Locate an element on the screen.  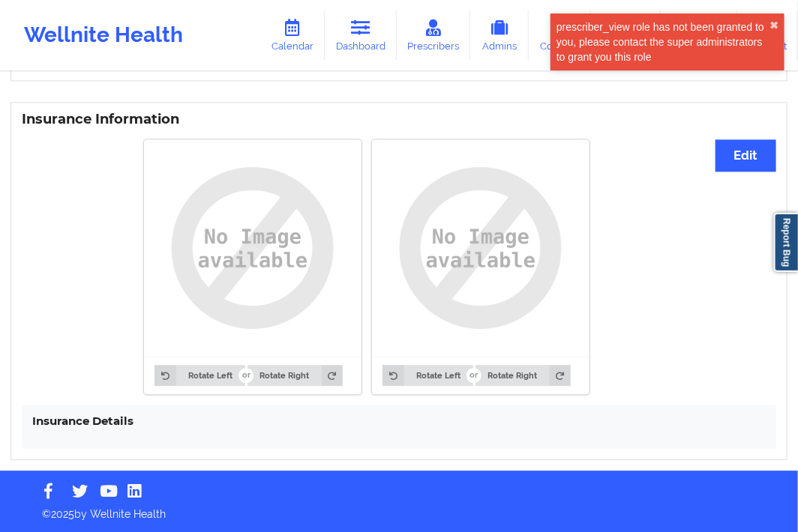
button: close is located at coordinates (774, 25).